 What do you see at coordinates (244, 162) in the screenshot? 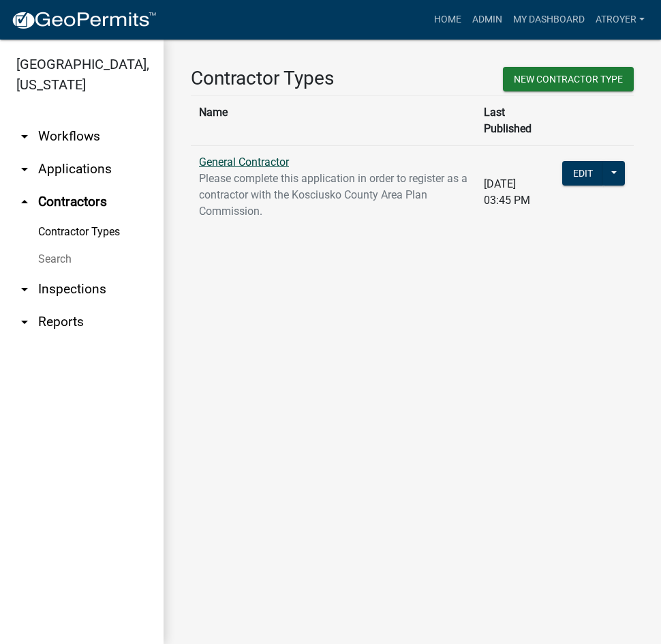
I see `a: General Contractor` at bounding box center [244, 162].